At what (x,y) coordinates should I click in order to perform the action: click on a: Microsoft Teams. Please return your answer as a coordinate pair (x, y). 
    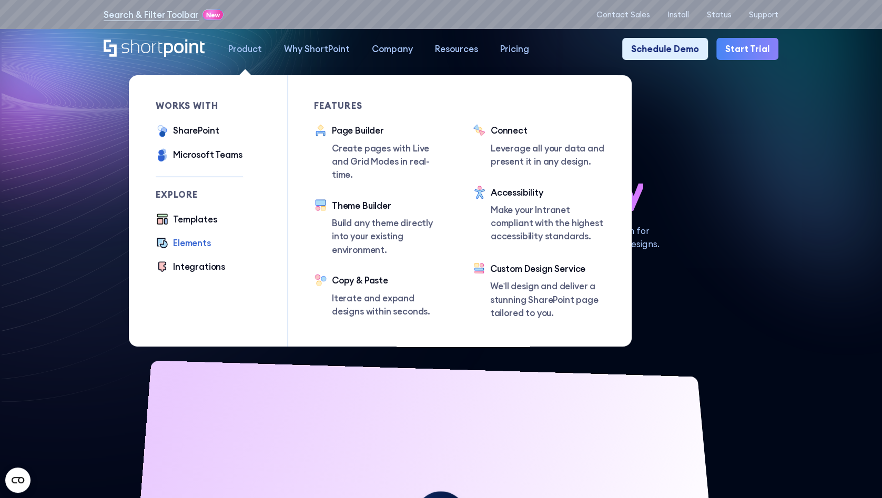
    Looking at the image, I should click on (199, 155).